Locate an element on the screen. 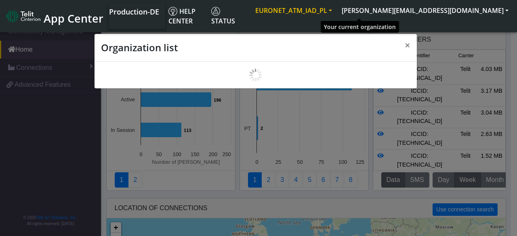 The height and width of the screenshot is (236, 517). a: App Center is located at coordinates (54, 16).